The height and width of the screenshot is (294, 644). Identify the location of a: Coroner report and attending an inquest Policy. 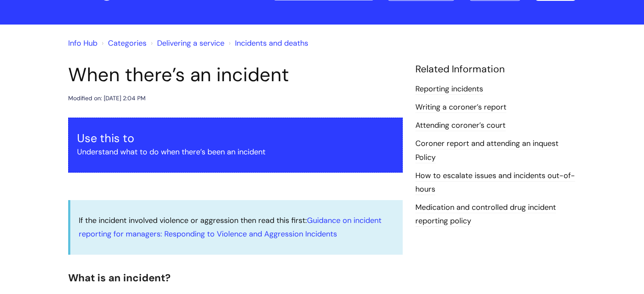
(487, 150).